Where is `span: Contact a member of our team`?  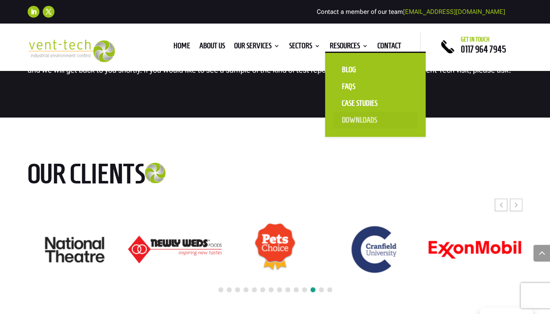
span: Contact a member of our team is located at coordinates (411, 12).